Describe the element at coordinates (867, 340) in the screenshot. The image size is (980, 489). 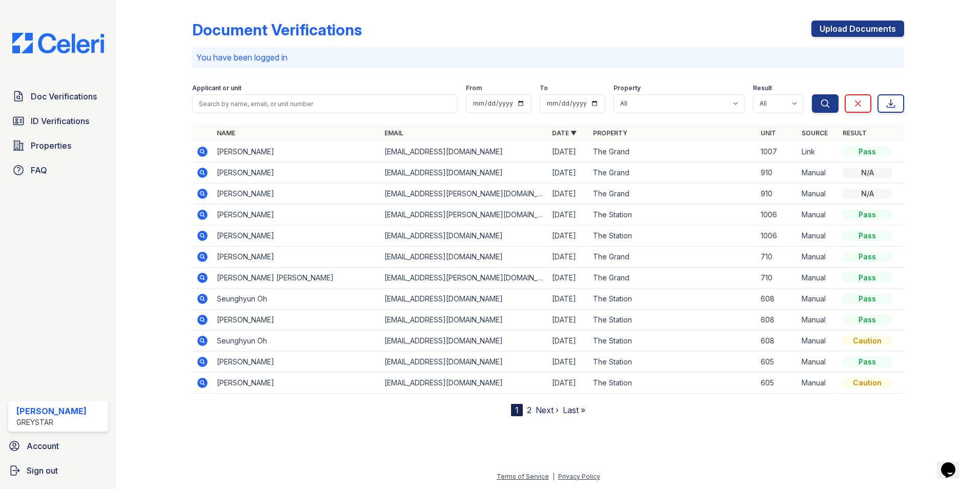
I see `div: Caution` at that location.